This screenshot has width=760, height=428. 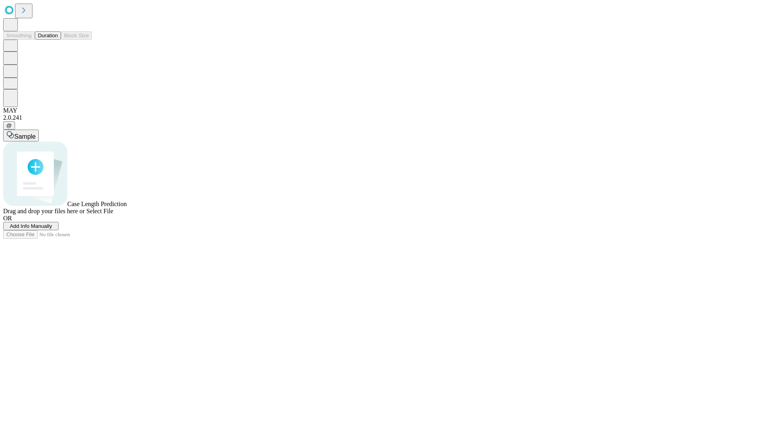 I want to click on button: Duration, so click(x=48, y=35).